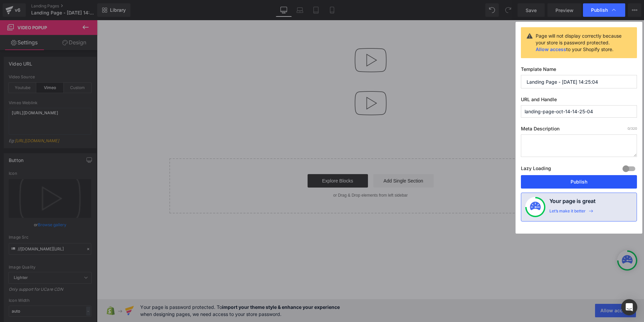 Image resolution: width=644 pixels, height=322 pixels. Describe the element at coordinates (632, 128) in the screenshot. I see `span: /320` at that location.